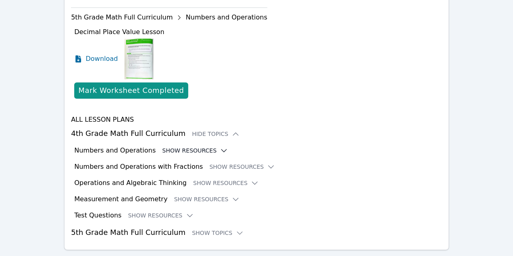 The height and width of the screenshot is (256, 513). I want to click on a: Download, so click(96, 59).